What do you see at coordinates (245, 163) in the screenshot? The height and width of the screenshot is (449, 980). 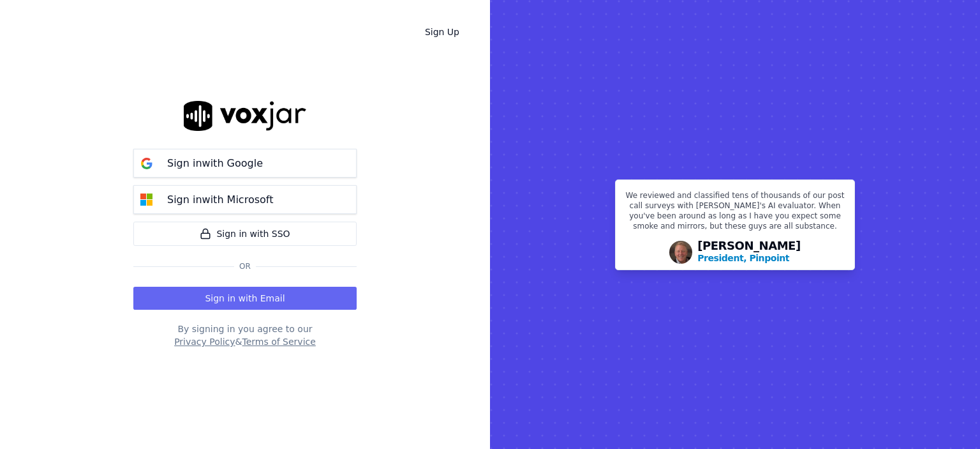 I see `button: Sign inwith Google` at bounding box center [245, 163].